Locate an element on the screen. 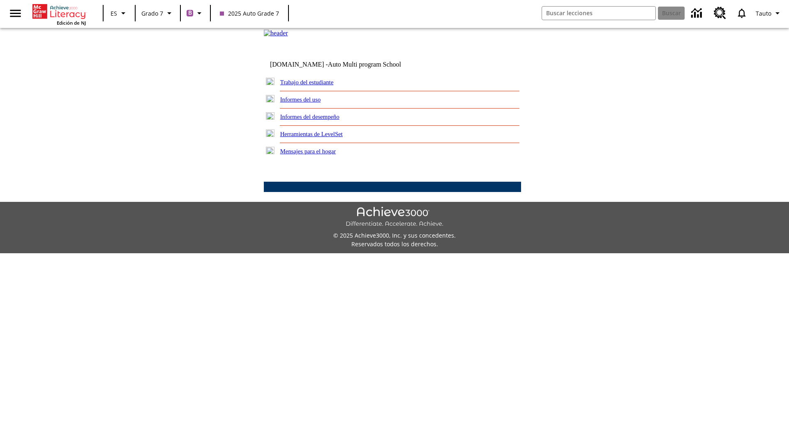 The width and height of the screenshot is (789, 444). input: Buscar campo is located at coordinates (599, 13).